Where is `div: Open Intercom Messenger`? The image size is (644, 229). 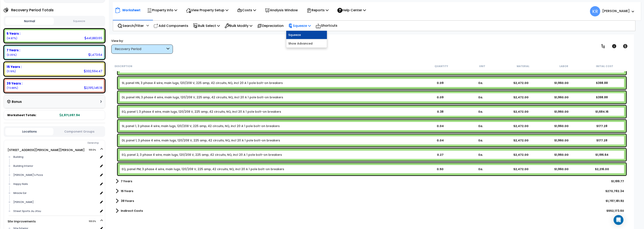
div: Open Intercom Messenger is located at coordinates (618, 220).